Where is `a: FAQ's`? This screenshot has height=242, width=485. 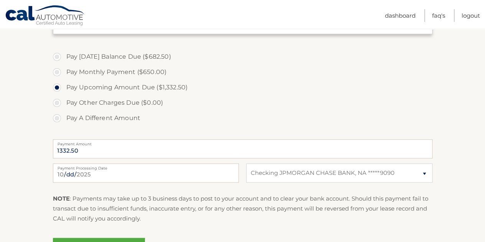 a: FAQ's is located at coordinates (438, 15).